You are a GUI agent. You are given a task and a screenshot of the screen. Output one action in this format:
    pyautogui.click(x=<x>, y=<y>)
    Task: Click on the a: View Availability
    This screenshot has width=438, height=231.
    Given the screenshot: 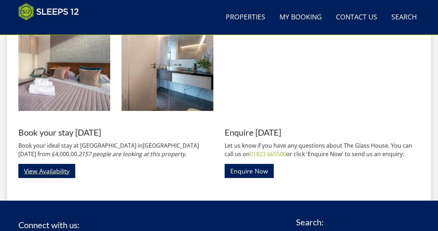 What is the action you would take?
    pyautogui.click(x=47, y=171)
    